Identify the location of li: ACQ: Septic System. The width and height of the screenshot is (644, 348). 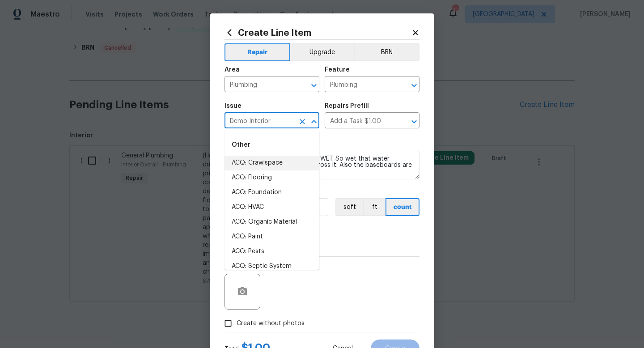
(272, 266).